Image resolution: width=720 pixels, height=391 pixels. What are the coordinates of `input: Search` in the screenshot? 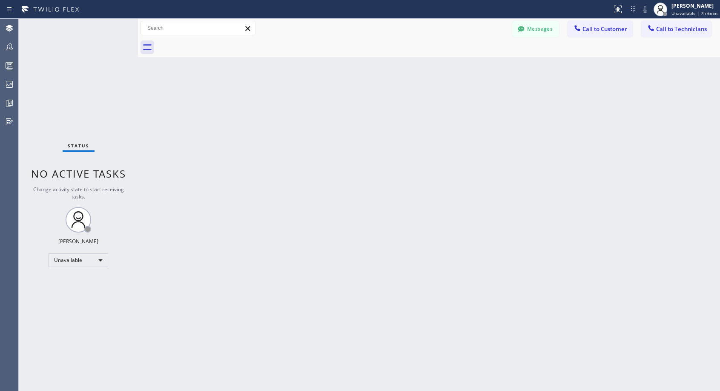 It's located at (198, 28).